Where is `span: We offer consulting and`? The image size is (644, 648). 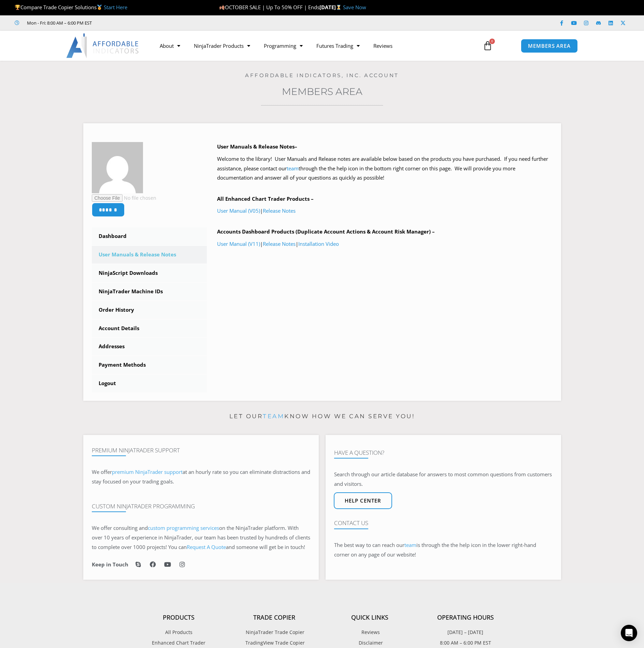 span: We offer consulting and is located at coordinates (156, 528).